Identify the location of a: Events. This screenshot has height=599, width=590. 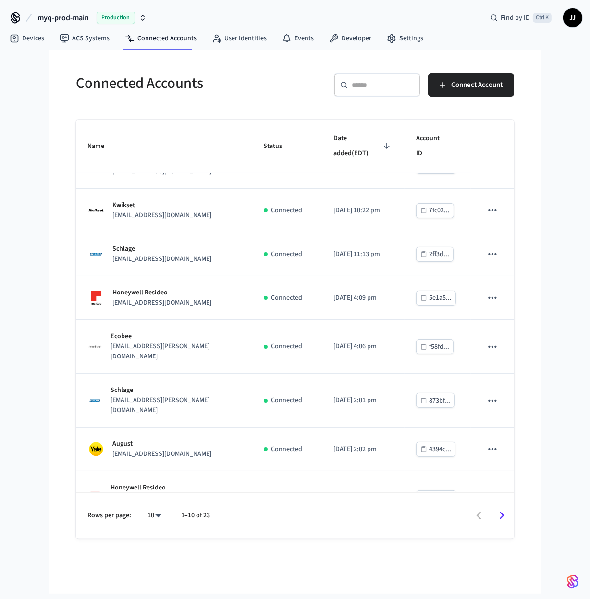
(298, 38).